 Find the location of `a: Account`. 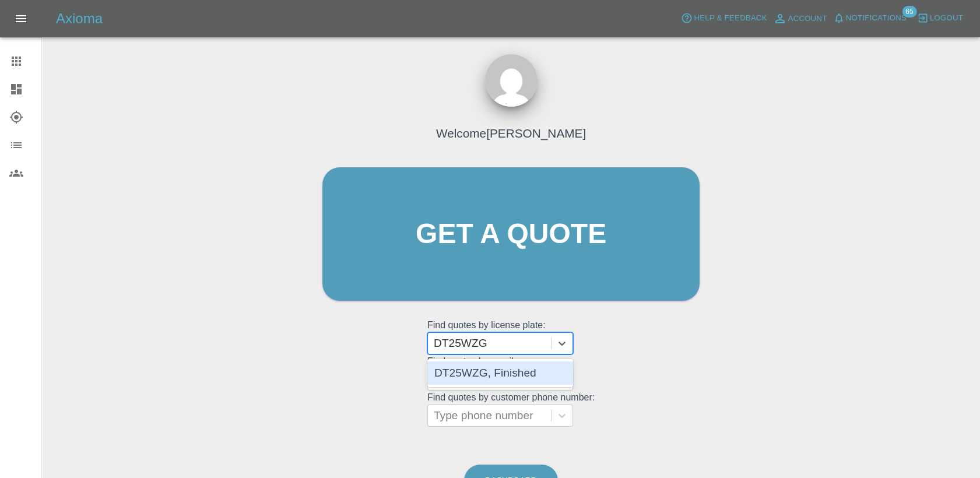

a: Account is located at coordinates (801, 19).